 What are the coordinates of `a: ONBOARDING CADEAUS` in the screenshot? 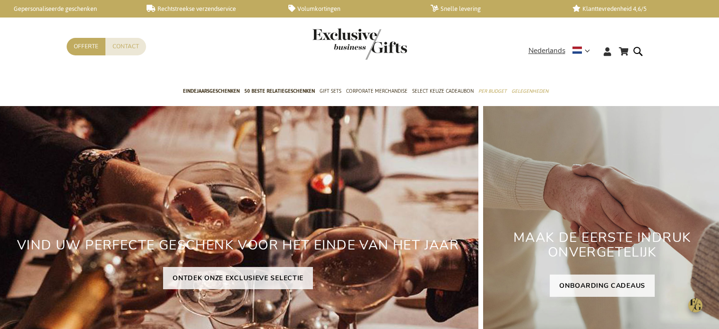 It's located at (602, 285).